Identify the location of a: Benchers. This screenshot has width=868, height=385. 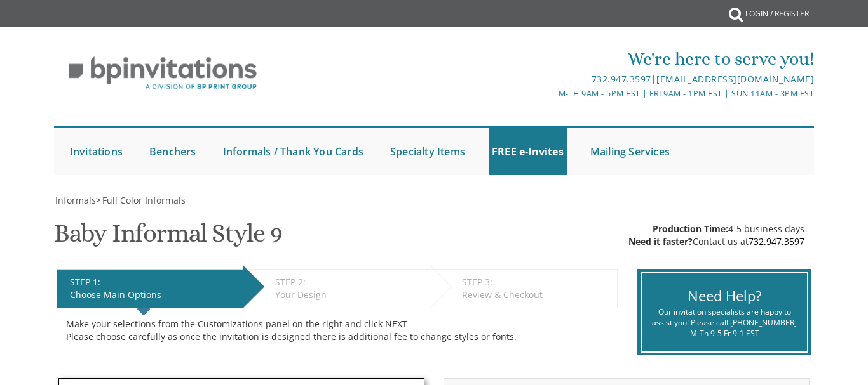
(173, 152).